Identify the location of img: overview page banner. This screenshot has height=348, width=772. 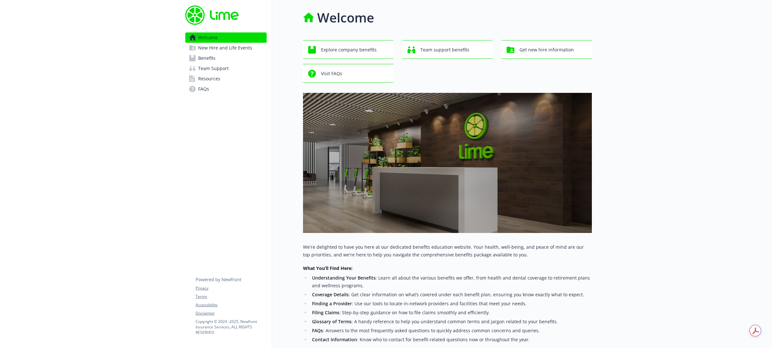
(447, 163).